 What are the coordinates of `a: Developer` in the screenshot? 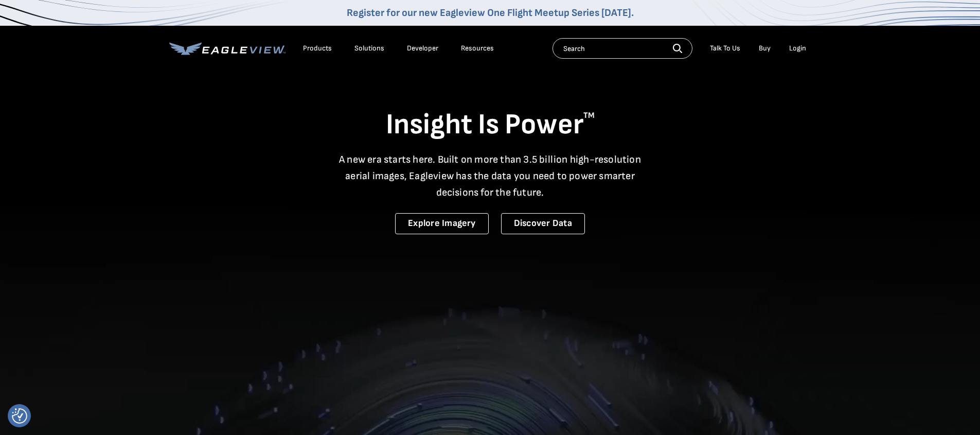 It's located at (423, 48).